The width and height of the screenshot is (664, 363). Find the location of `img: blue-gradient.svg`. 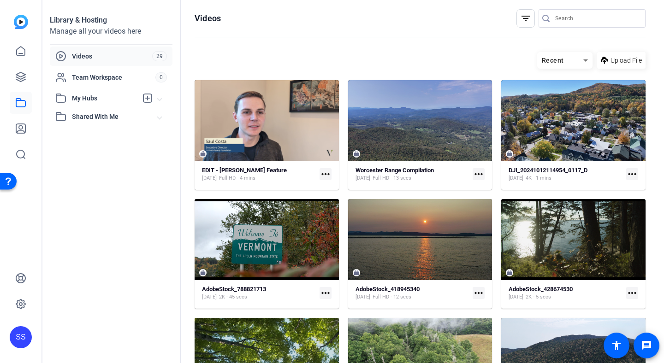

img: blue-gradient.svg is located at coordinates (21, 22).